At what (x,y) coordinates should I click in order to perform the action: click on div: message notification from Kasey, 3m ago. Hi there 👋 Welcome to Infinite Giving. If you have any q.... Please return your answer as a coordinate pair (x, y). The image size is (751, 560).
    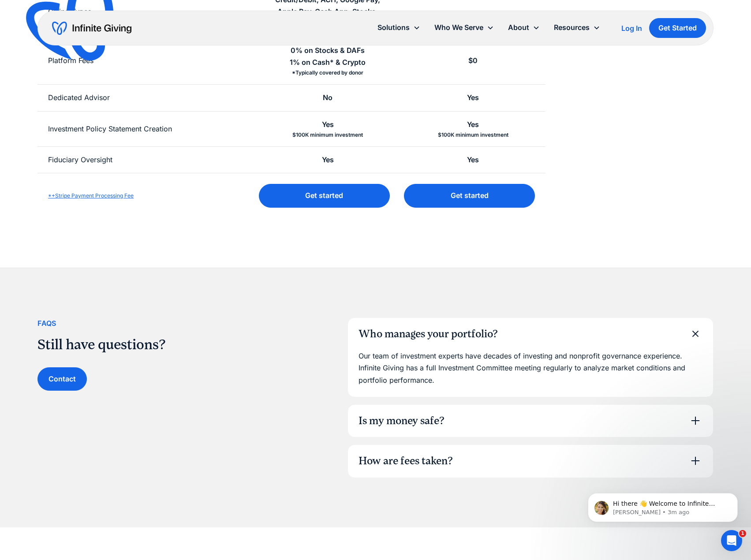
    Looking at the image, I should click on (88, 33).